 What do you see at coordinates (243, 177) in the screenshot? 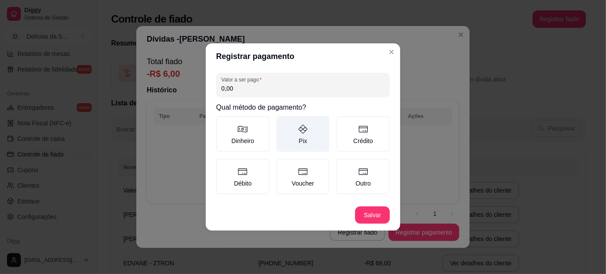
I see `label: Débito` at bounding box center [243, 177].